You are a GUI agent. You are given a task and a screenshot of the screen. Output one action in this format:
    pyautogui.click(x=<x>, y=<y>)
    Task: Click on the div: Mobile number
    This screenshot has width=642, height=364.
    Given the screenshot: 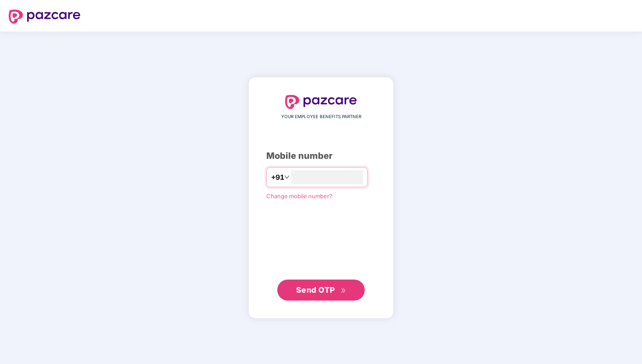 What is the action you would take?
    pyautogui.click(x=321, y=156)
    